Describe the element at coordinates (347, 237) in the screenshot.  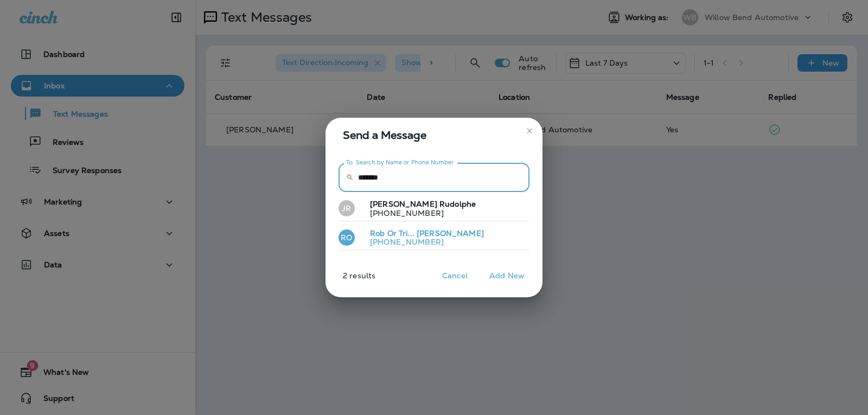
I see `div: RO` at that location.